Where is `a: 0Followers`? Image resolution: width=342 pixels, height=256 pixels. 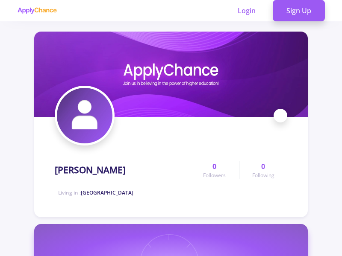
a: 0Followers is located at coordinates (214, 170).